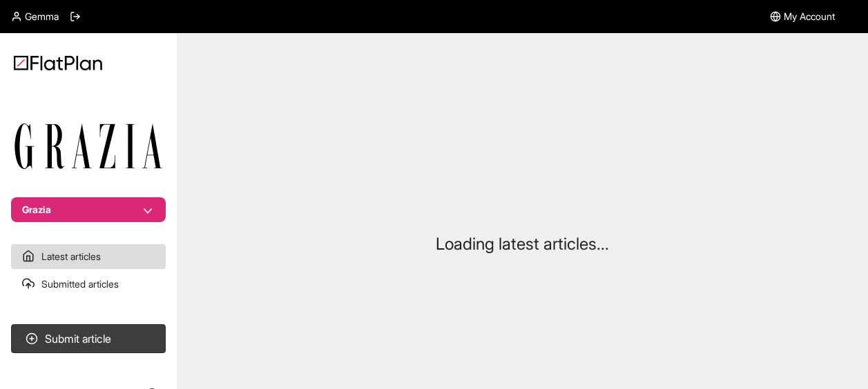 This screenshot has height=389, width=868. I want to click on a: Submitted articles, so click(89, 285).